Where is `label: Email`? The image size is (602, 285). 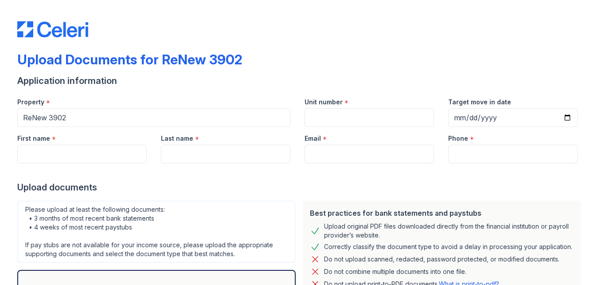
label: Email is located at coordinates (313, 138).